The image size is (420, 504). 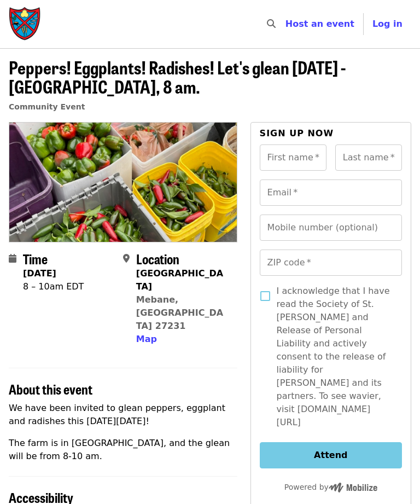 I want to click on img: Powered by Mobilize, so click(x=353, y=488).